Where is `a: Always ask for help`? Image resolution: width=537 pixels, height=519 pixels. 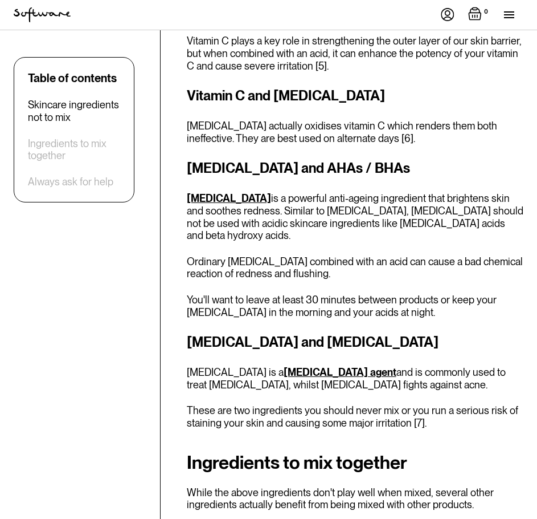 a: Always ask for help is located at coordinates (71, 182).